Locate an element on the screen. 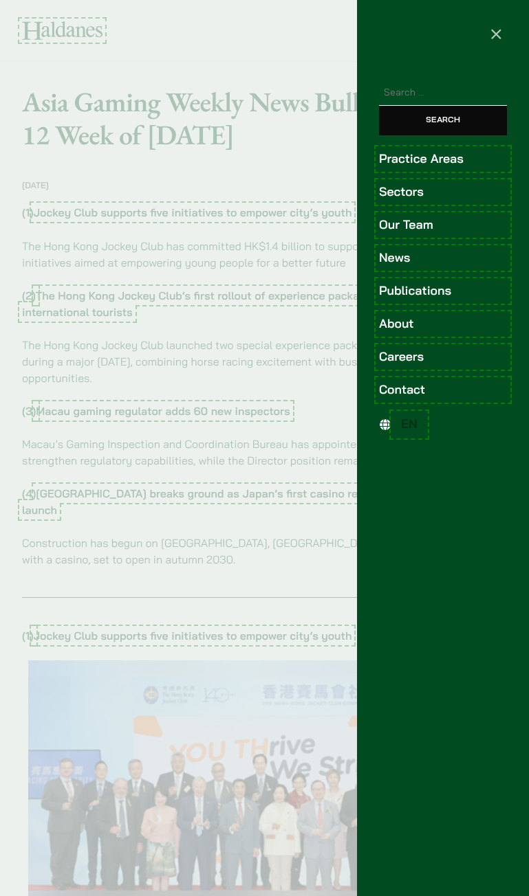 This screenshot has height=896, width=529. input: Search for: is located at coordinates (443, 93).